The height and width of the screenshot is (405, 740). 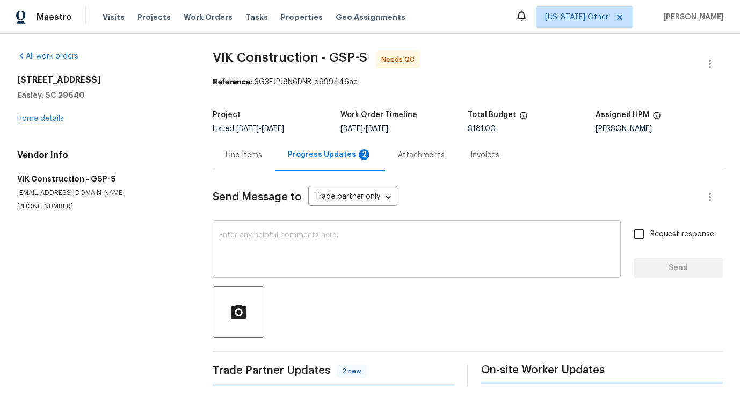 I want to click on span: Work Orders, so click(x=208, y=17).